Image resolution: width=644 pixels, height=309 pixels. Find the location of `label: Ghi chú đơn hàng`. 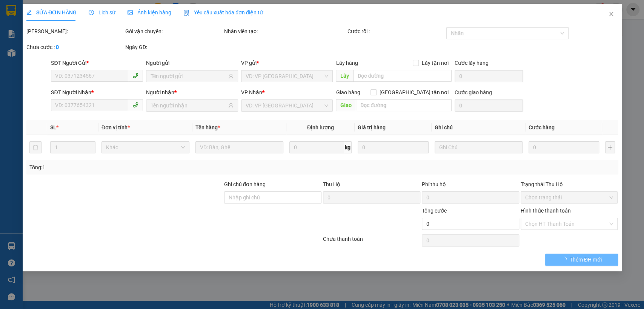

label: Ghi chú đơn hàng is located at coordinates (245, 184).